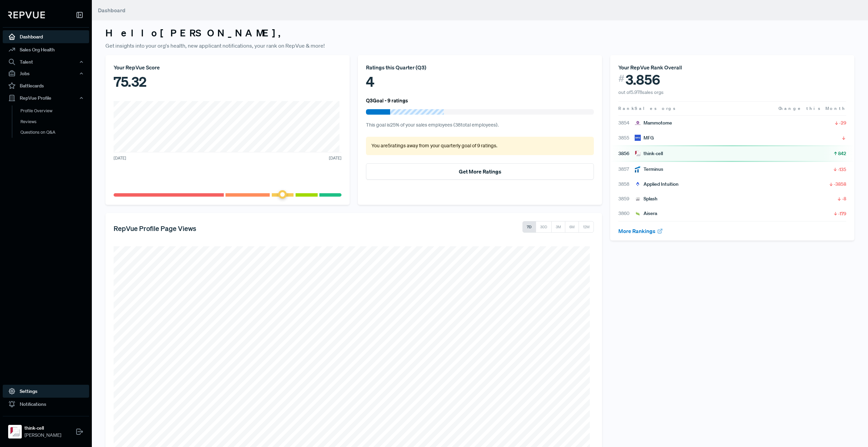  I want to click on span: 3857, so click(626, 169).